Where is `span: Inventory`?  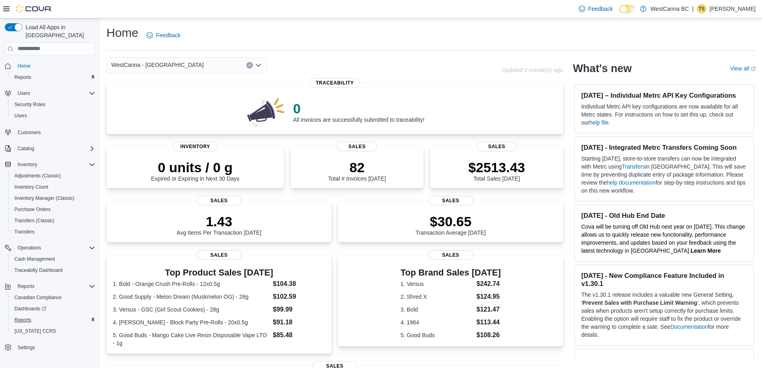 span: Inventory is located at coordinates (27, 164).